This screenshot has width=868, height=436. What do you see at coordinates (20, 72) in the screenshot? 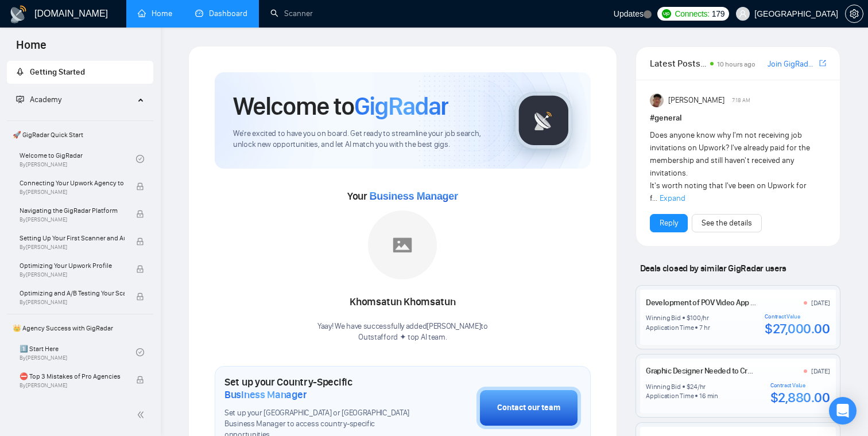
I see `span: rocket` at bounding box center [20, 72].